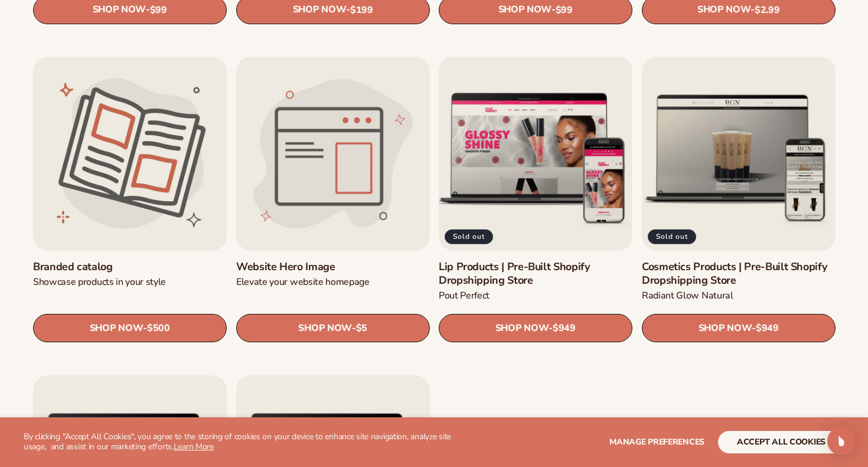  I want to click on a: Website Hero Image, so click(333, 266).